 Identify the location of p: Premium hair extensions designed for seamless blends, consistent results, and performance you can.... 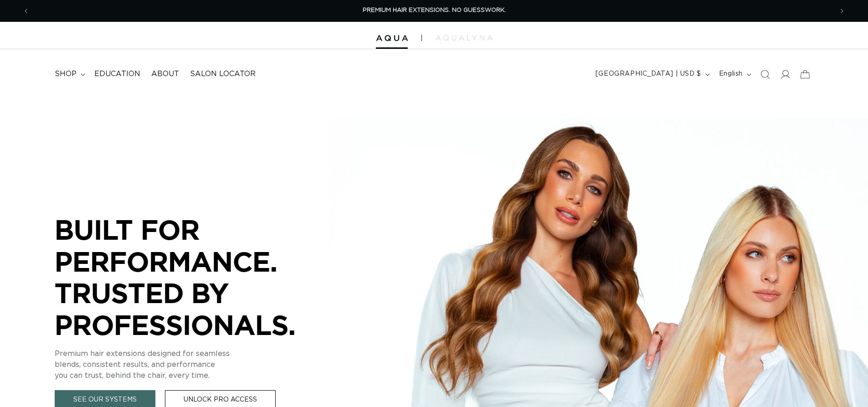
(191, 364).